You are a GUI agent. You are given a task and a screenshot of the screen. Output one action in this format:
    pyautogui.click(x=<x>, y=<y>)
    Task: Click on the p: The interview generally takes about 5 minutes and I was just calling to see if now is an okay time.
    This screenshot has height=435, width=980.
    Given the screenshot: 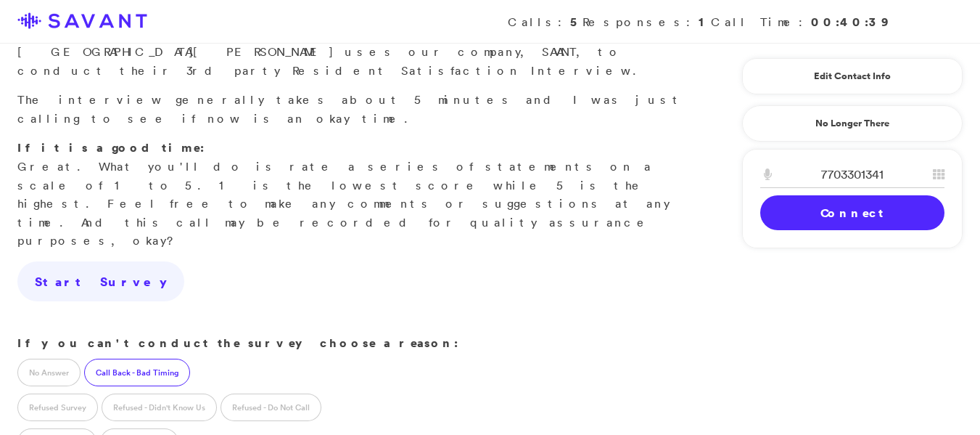 What is the action you would take?
    pyautogui.click(x=352, y=109)
    